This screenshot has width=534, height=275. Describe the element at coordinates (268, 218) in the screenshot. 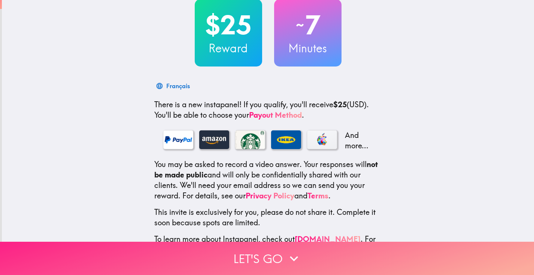

I see `p: This invite is exclusively for you, please do not share it. Complete it soon because spots are li...` at that location.